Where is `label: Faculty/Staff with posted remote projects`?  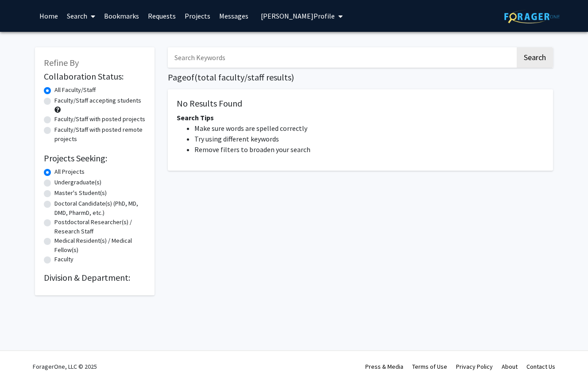 label: Faculty/Staff with posted remote projects is located at coordinates (100, 134).